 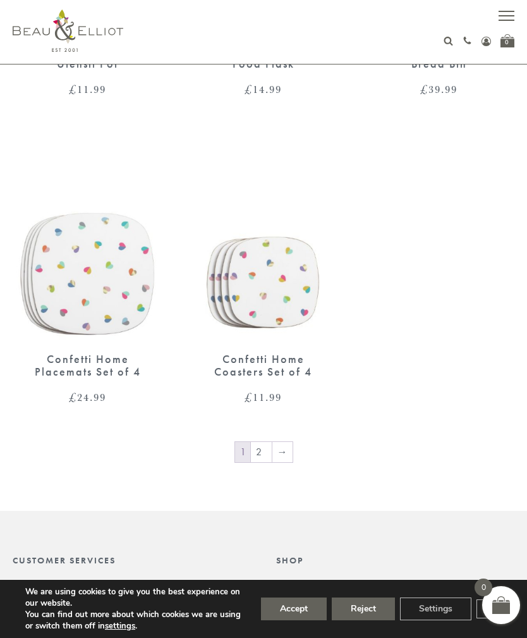 I want to click on div: Confetti Home Placemats Set of 4, so click(x=88, y=366).